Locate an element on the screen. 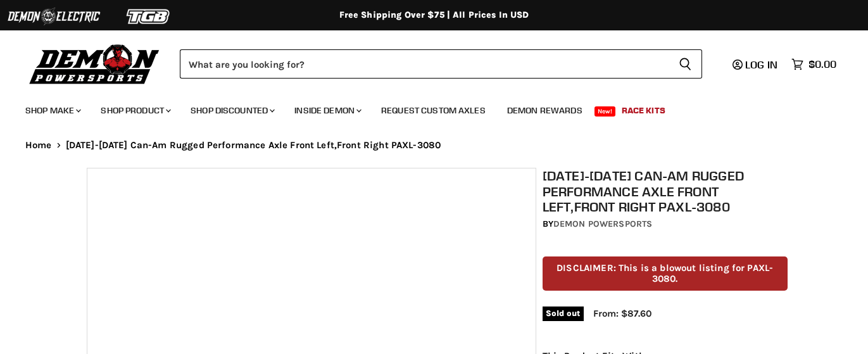  div: by is located at coordinates (664, 224).